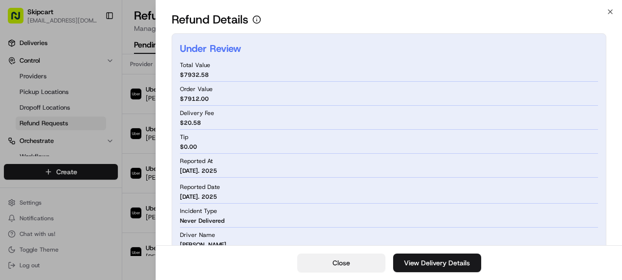 The height and width of the screenshot is (280, 622). I want to click on button: Close, so click(341, 263).